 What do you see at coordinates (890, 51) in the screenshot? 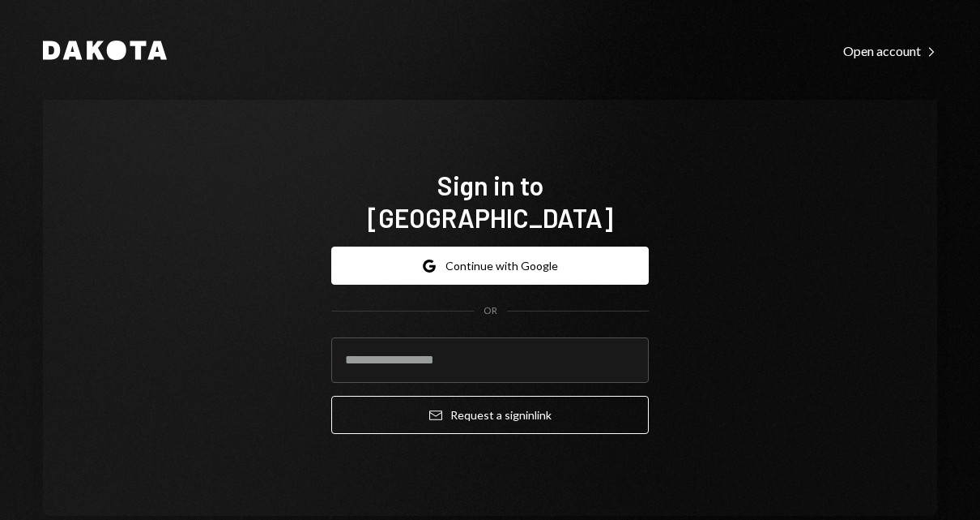
I see `div: Open account` at bounding box center [890, 51].